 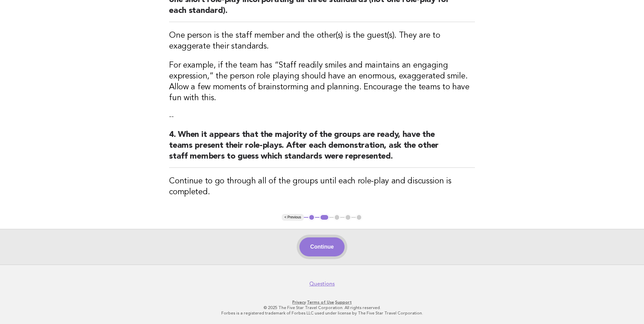 What do you see at coordinates (322, 149) in the screenshot?
I see `h2: 4. When it appears that the majority of the groups are ready, have the teams present their role-p...` at bounding box center [322, 149].